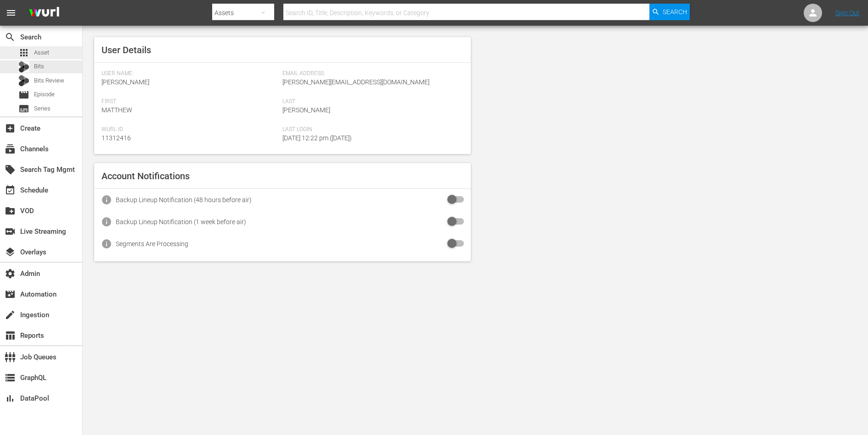 The image size is (868, 435). Describe the element at coordinates (10, 211) in the screenshot. I see `span: VOD` at that location.